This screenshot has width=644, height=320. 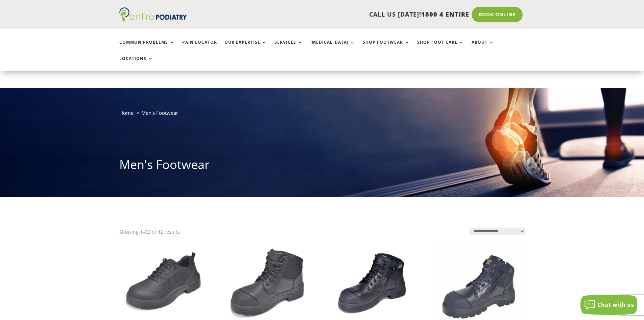 I want to click on img: logo (1), so click(x=153, y=15).